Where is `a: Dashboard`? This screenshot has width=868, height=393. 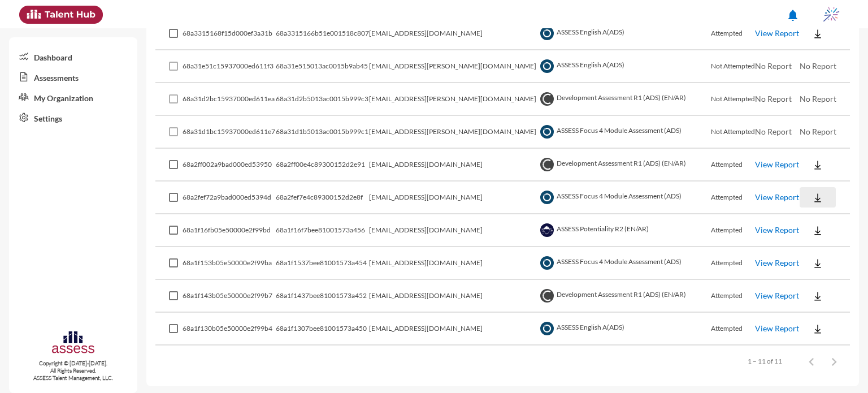 a: Dashboard is located at coordinates (73, 57).